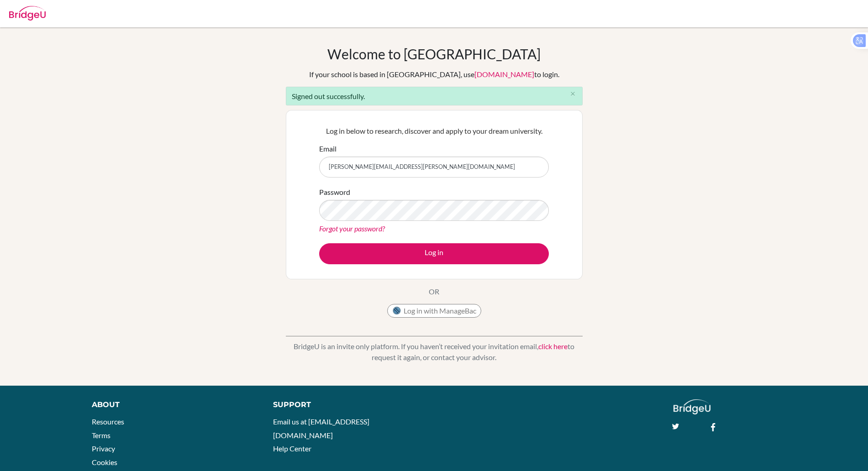 This screenshot has height=471, width=868. I want to click on div: About, so click(172, 405).